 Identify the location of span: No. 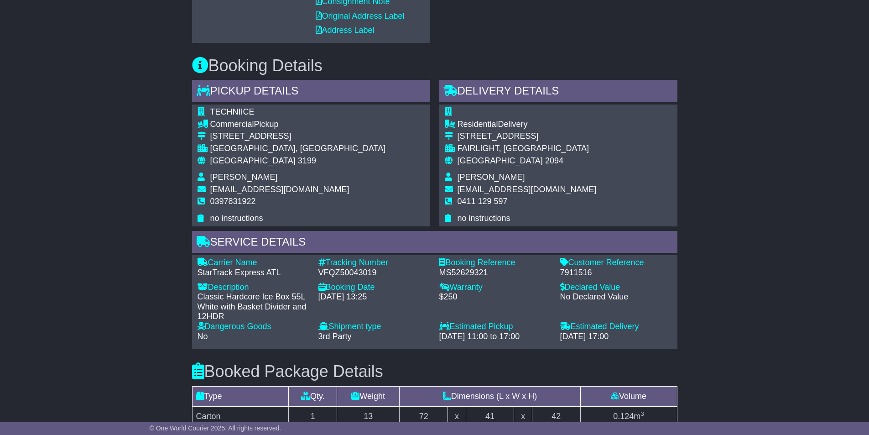
(203, 336).